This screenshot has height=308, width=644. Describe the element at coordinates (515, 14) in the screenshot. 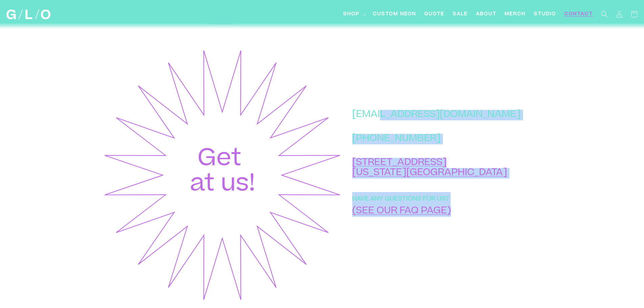

I see `span: Merch` at that location.